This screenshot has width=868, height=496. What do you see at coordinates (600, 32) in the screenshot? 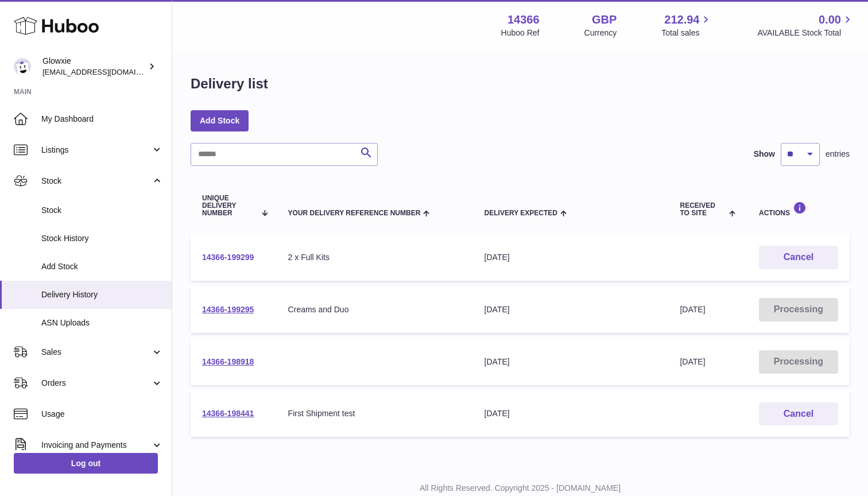
I see `div: Currency` at bounding box center [600, 32].